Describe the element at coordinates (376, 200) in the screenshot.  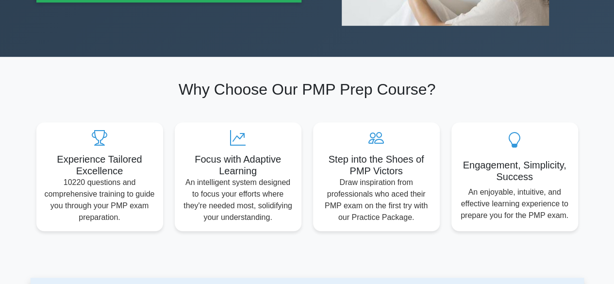
I see `p: Draw inspiration from professionals who aced their PMP exam on the first try with our Practice Pa...` at that location.